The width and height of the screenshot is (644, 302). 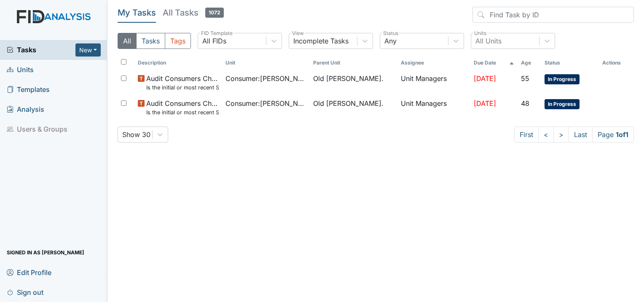 What do you see at coordinates (178, 41) in the screenshot?
I see `button: Tags` at bounding box center [178, 41].